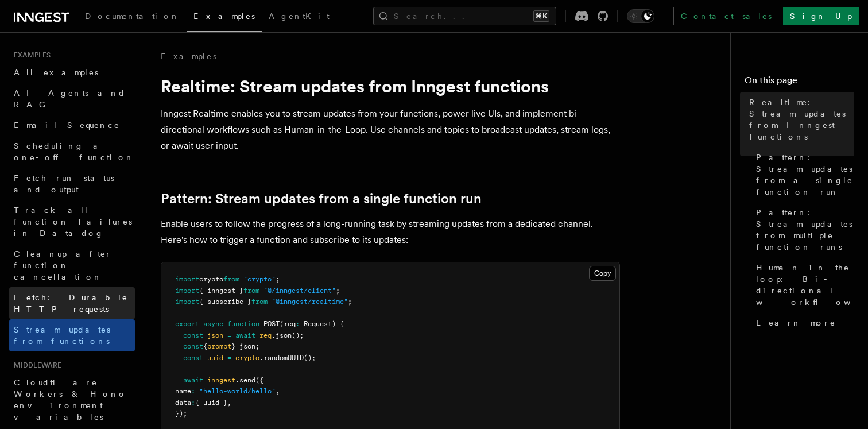 The width and height of the screenshot is (868, 429). I want to click on a: AgentKit, so click(299, 17).